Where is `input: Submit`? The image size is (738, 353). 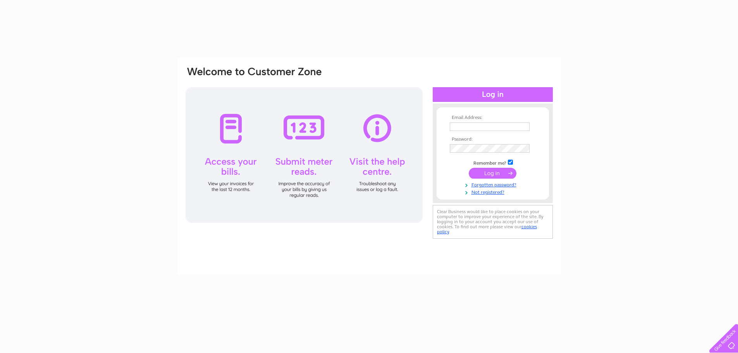 input: Submit is located at coordinates (492, 173).